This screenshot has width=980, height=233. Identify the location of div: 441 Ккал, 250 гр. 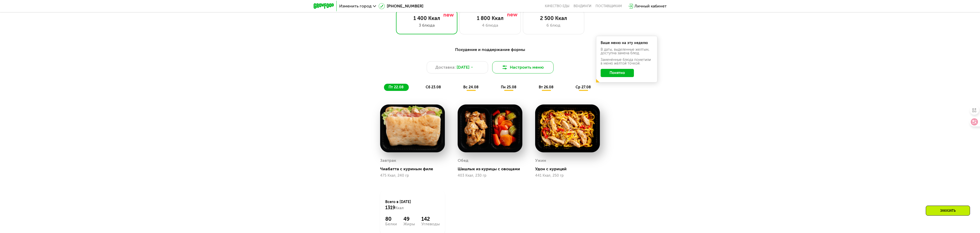
(567, 176).